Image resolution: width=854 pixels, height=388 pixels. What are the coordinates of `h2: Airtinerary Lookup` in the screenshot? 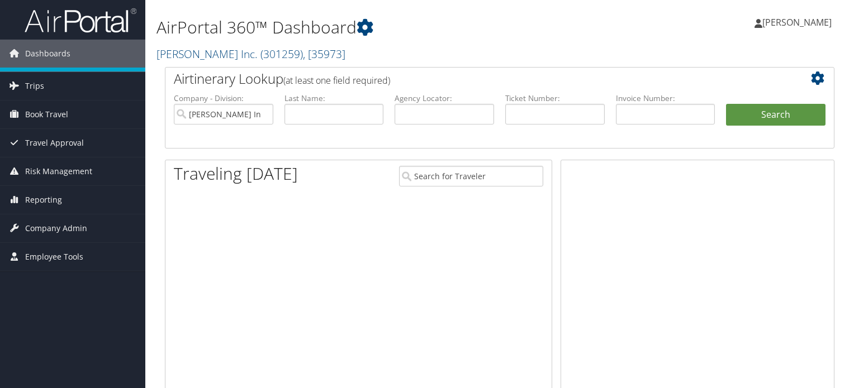 It's located at (472, 79).